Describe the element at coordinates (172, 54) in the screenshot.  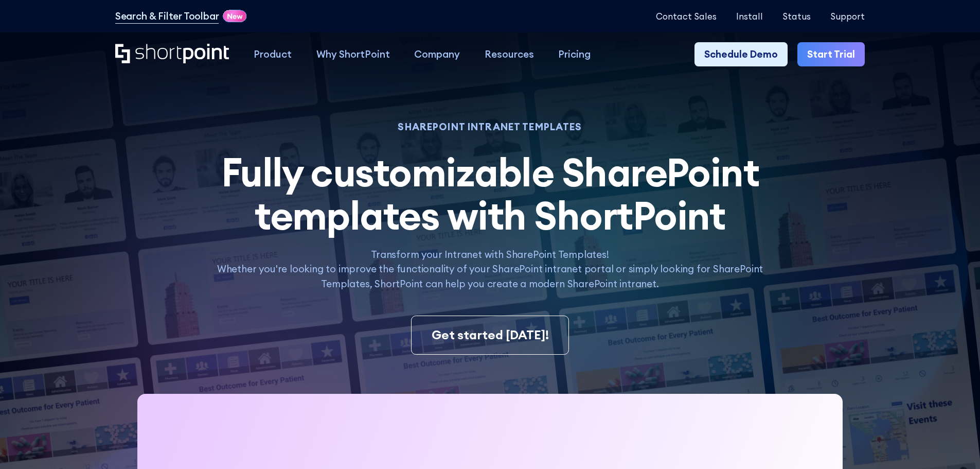
I see `a: Home` at that location.